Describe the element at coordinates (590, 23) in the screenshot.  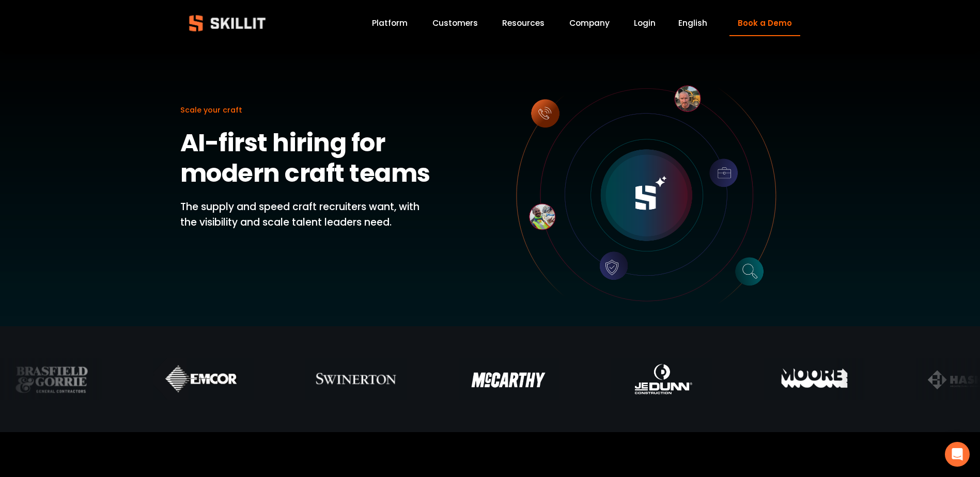
I see `a: Company` at that location.